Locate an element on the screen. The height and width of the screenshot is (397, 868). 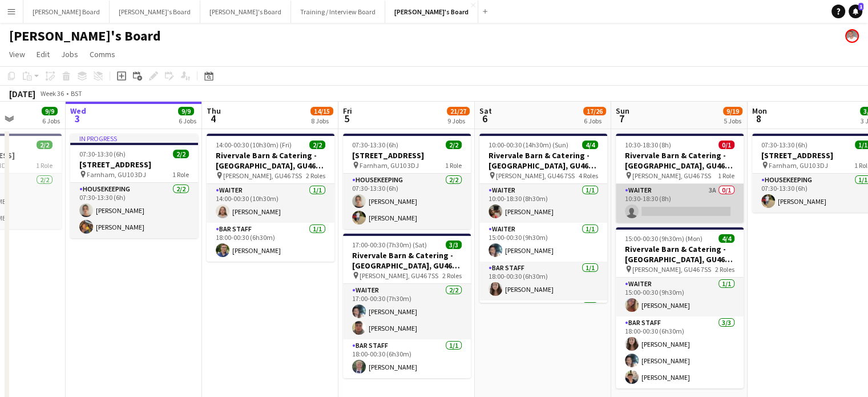
span: 4 is located at coordinates (213, 118).